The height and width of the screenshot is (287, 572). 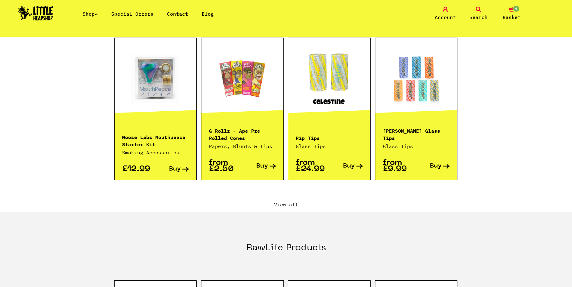 I want to click on a: Contact, so click(x=177, y=14).